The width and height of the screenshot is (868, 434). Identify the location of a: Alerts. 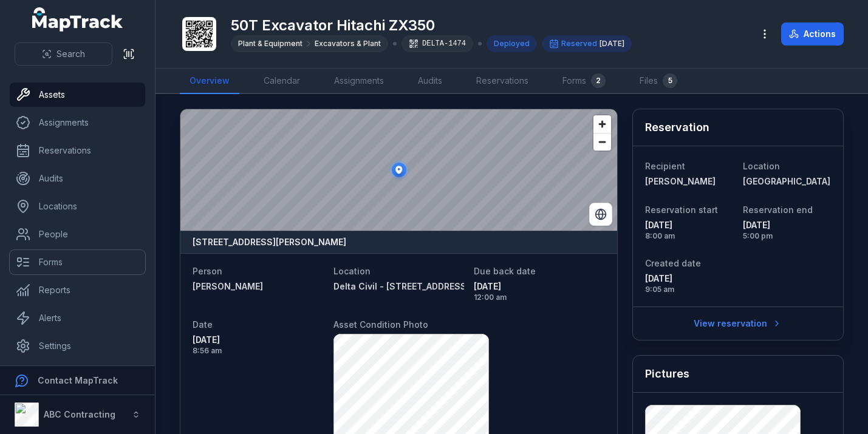
(77, 318).